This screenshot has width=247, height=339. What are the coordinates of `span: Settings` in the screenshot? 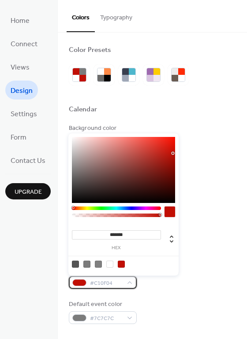 It's located at (24, 114).